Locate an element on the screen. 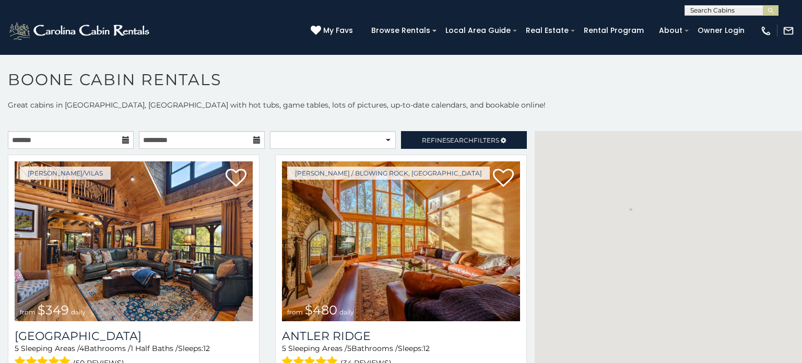 The image size is (802, 363). h3: Antler Ridge is located at coordinates (401, 336).